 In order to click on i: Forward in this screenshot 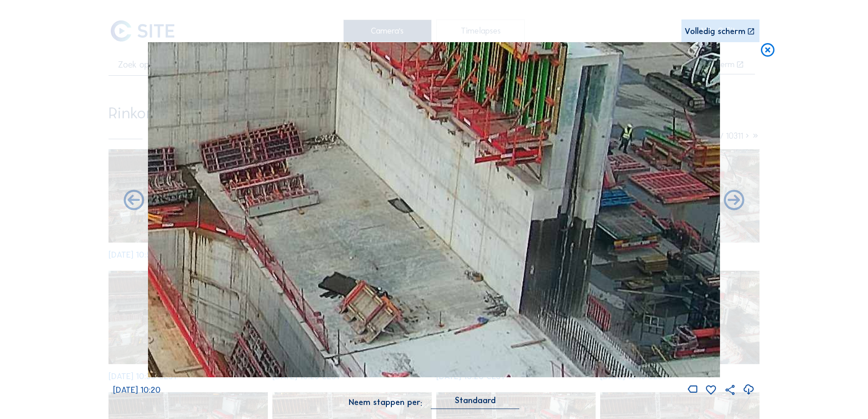, I will do `click(134, 201)`.